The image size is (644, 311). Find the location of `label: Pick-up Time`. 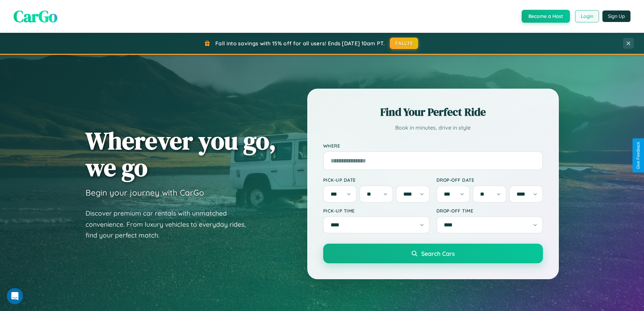

label: Pick-up Time is located at coordinates (376, 211).